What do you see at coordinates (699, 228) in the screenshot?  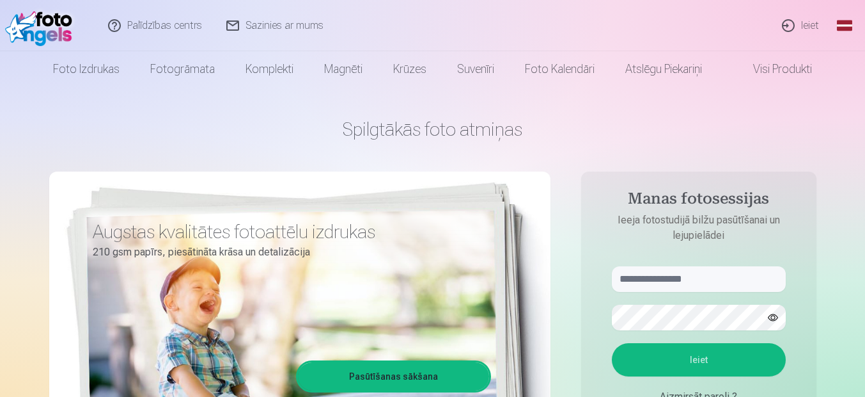 I see `p: Ieeja fotostudijā bilžu pasūtīšanai un lejupielādei` at bounding box center [699, 228].